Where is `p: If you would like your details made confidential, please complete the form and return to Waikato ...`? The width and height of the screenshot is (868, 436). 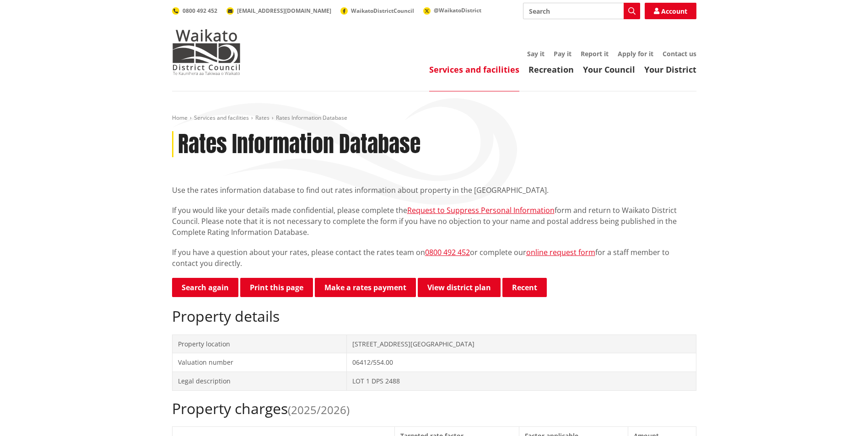
p: If you would like your details made confidential, please complete the form and return to Waikato ... is located at coordinates (434, 221).